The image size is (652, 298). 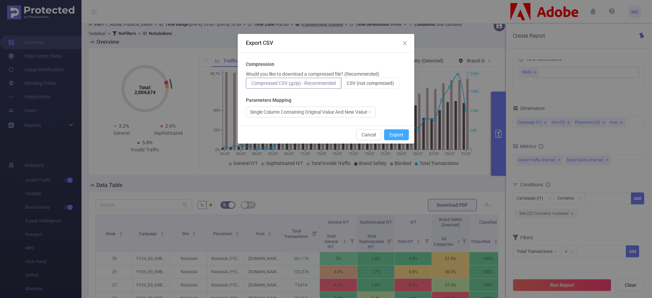 What do you see at coordinates (326, 43) in the screenshot?
I see `div: Export CSV` at bounding box center [326, 43].